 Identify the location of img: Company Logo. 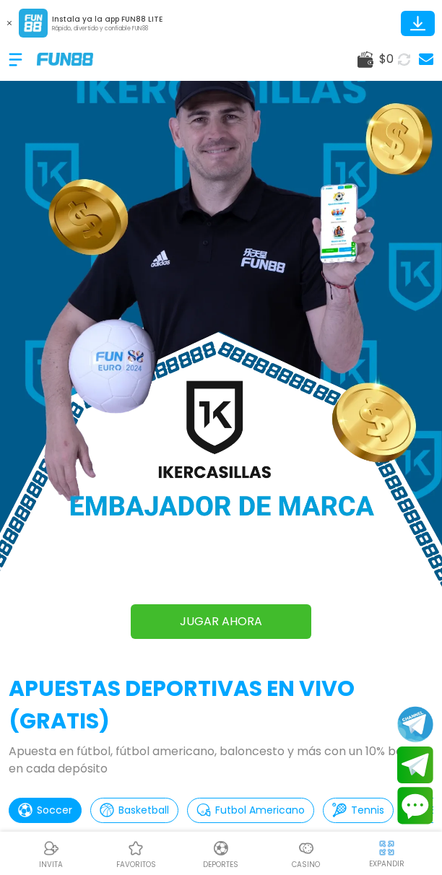
(65, 58).